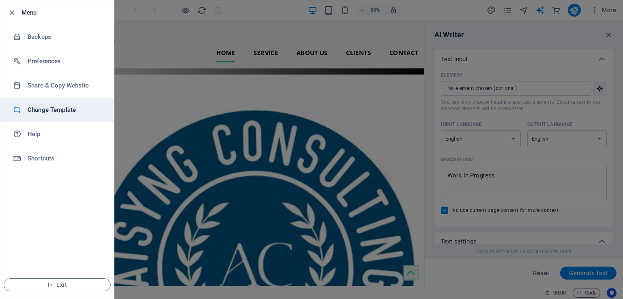  What do you see at coordinates (64, 13) in the screenshot?
I see `h6: Menu` at bounding box center [64, 13].